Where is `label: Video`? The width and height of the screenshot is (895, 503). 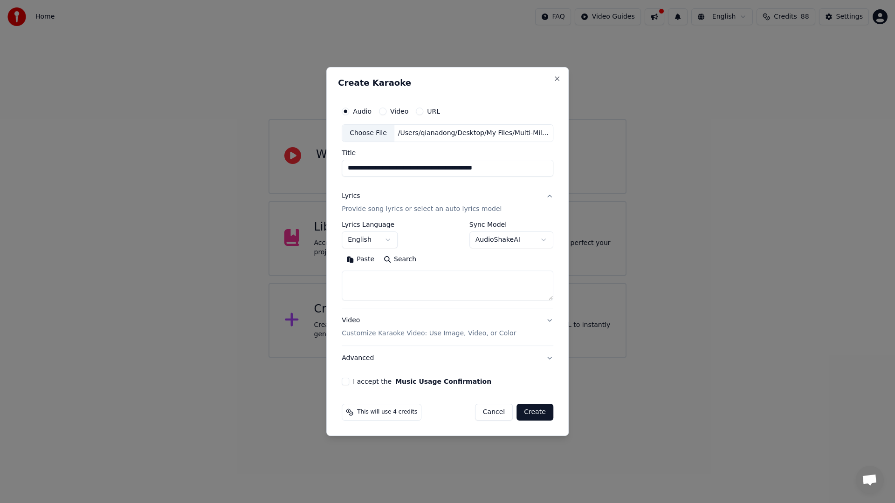 label: Video is located at coordinates (399, 111).